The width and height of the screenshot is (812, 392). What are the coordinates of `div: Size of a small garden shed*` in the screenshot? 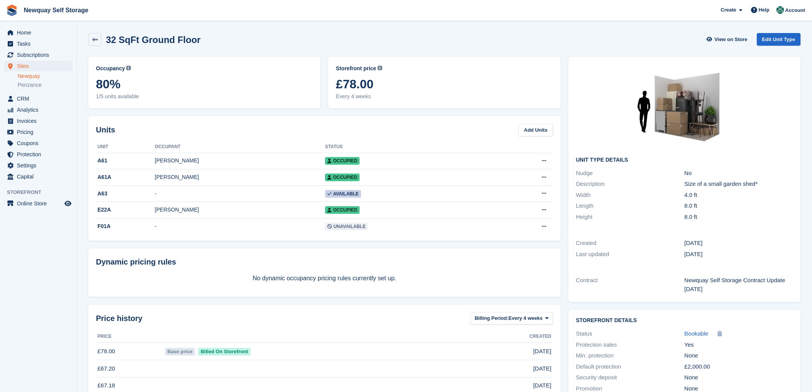 It's located at (738, 184).